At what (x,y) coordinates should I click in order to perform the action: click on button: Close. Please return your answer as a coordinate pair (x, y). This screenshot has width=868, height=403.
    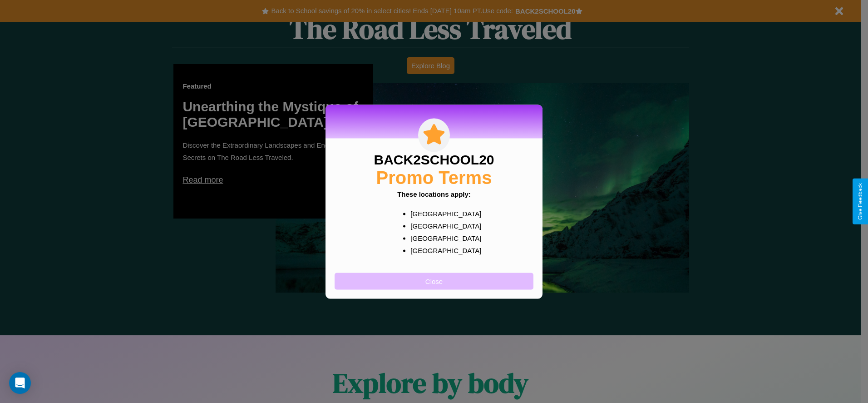
    Looking at the image, I should click on (434, 281).